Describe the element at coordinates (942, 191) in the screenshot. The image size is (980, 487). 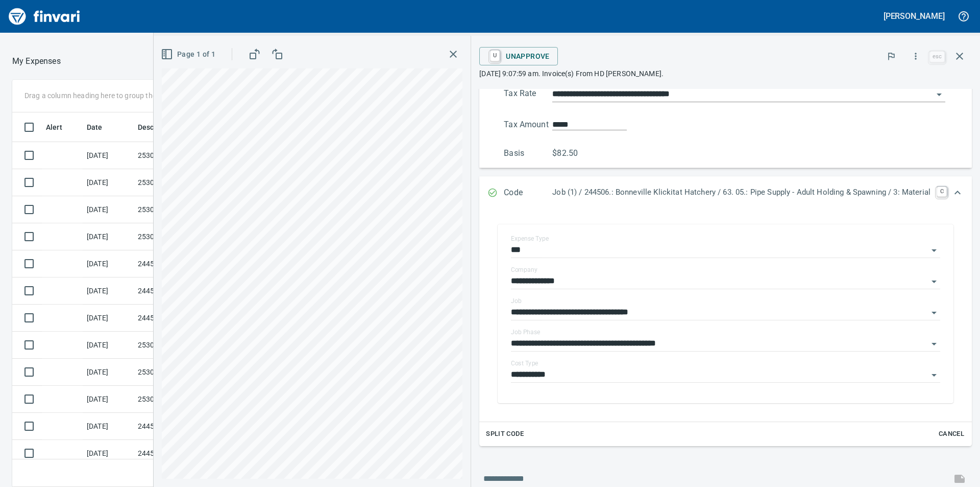
I see `a: C` at that location.